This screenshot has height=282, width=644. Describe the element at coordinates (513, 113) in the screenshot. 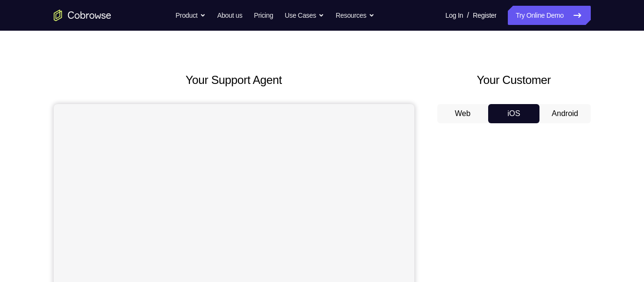

I see `button: iOS` at that location.